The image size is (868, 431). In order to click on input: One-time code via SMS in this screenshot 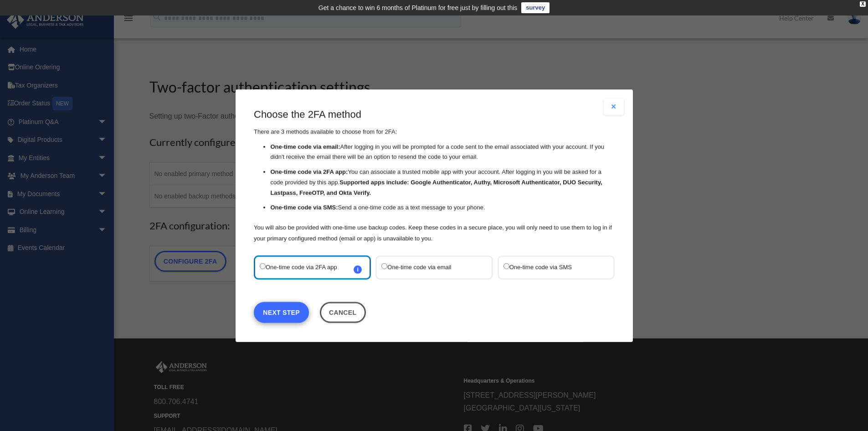, I will do `click(506, 266)`.